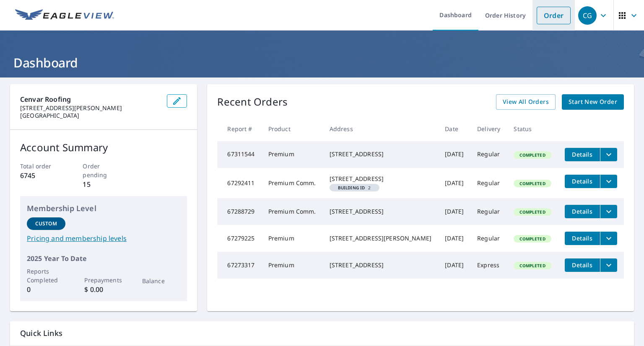 The image size is (644, 346). Describe the element at coordinates (239, 183) in the screenshot. I see `td: 67292411` at that location.